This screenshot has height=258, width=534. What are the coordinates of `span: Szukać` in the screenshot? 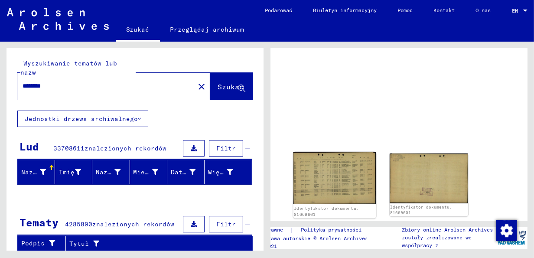 It's located at (231, 87).